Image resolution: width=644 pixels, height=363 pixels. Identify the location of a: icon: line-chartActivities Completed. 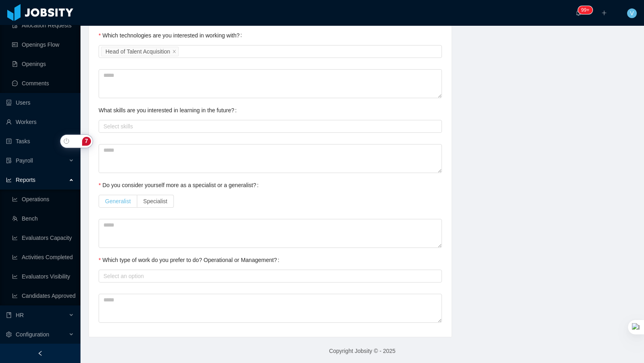
(43, 257).